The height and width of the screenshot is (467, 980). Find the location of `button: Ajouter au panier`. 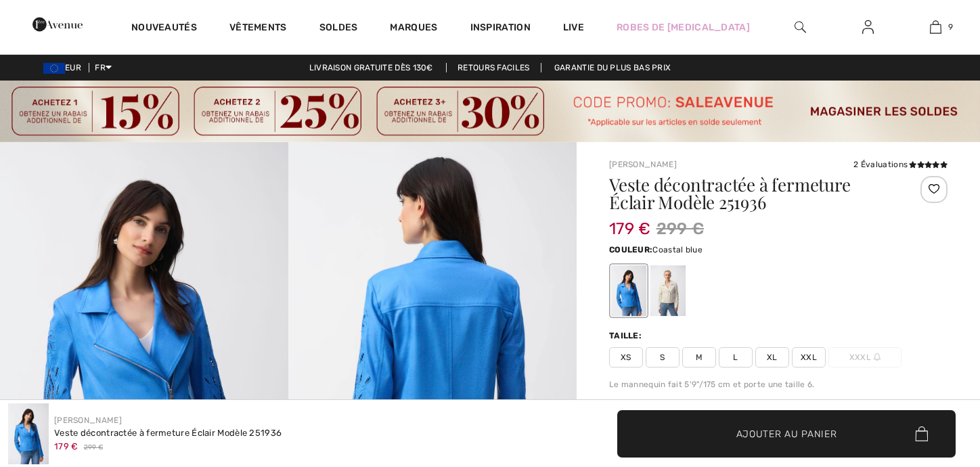

button: Ajouter au panier is located at coordinates (786, 434).